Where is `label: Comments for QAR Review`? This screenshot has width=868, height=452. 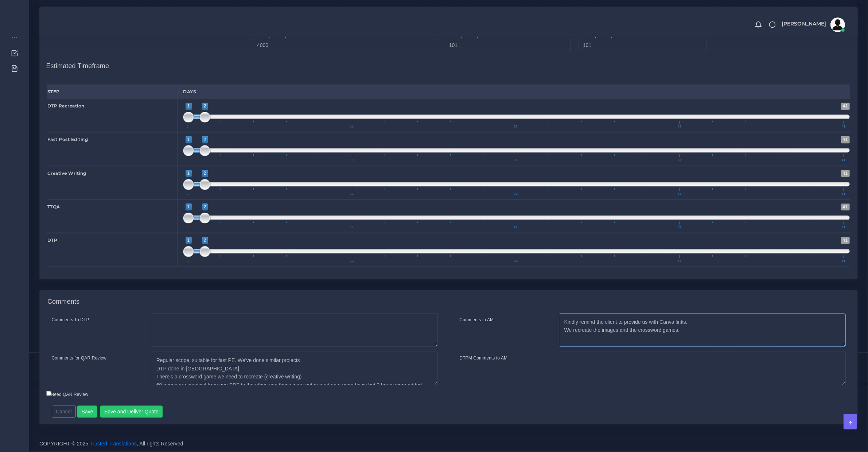
label: Comments for QAR Review is located at coordinates (79, 357).